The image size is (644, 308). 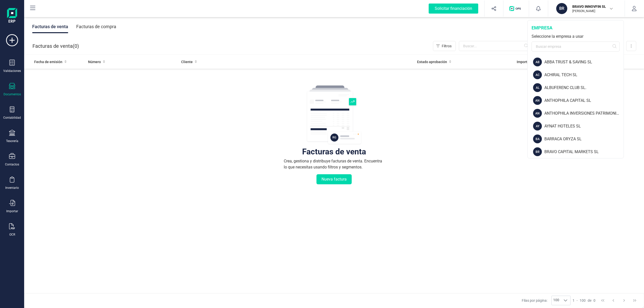 I want to click on img: Logo de OPS, so click(x=516, y=9).